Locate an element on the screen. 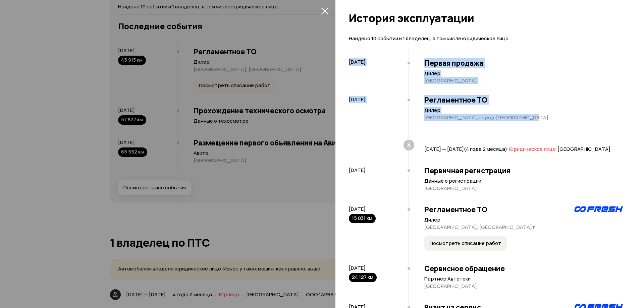 This screenshot has width=644, height=308. p: Данные о регистрации is located at coordinates (524, 181).